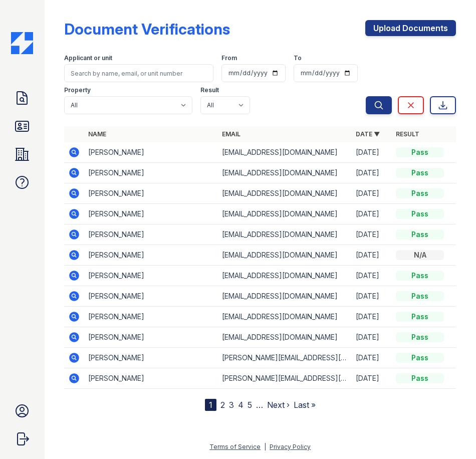  I want to click on input: Search by name, email, or unit number, so click(139, 73).